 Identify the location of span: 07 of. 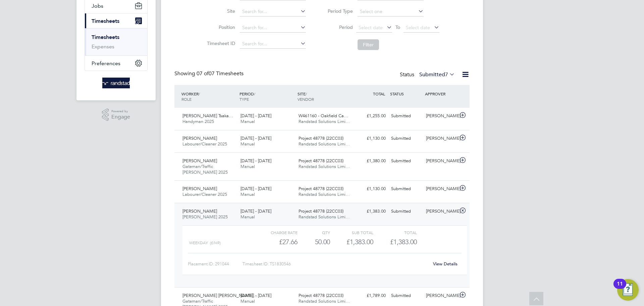
(203, 73).